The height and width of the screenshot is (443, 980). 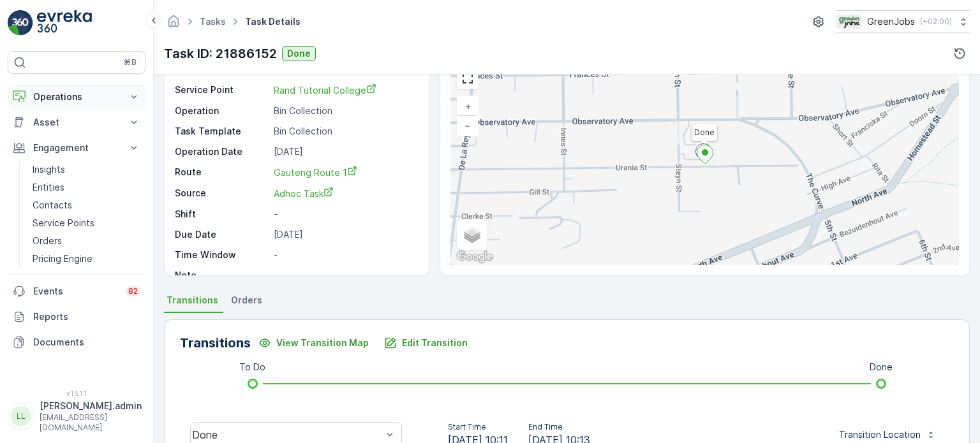 What do you see at coordinates (222, 173) in the screenshot?
I see `p: Route` at bounding box center [222, 173].